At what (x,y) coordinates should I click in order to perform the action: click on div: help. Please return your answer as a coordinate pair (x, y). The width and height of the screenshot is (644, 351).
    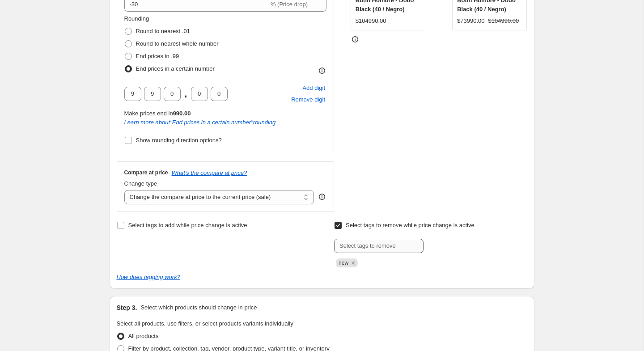
    Looking at the image, I should click on (322, 197).